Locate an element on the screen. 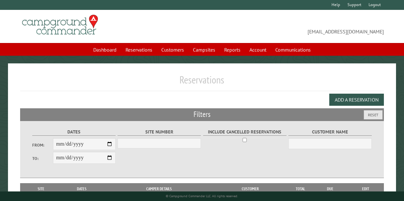 This screenshot has height=201, width=404. th: Edit is located at coordinates (365, 189).